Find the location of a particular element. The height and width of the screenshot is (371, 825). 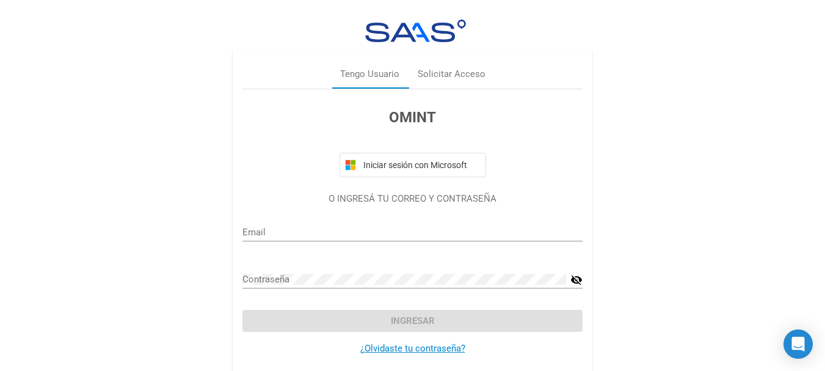

div: Solicitar Acceso is located at coordinates (451, 74).